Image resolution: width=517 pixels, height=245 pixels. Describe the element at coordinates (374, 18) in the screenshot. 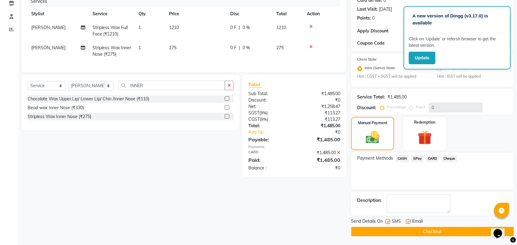

I see `div: 0` at that location.